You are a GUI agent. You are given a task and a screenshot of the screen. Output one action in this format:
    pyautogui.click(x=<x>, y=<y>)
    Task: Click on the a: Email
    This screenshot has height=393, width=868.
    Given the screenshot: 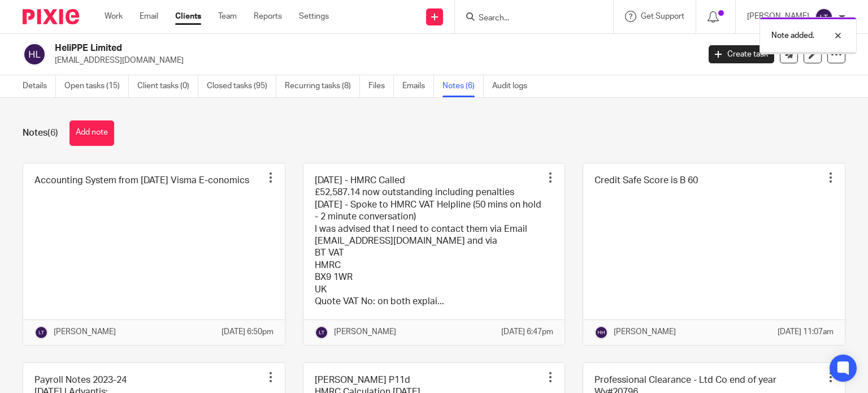 What is the action you would take?
    pyautogui.click(x=149, y=16)
    